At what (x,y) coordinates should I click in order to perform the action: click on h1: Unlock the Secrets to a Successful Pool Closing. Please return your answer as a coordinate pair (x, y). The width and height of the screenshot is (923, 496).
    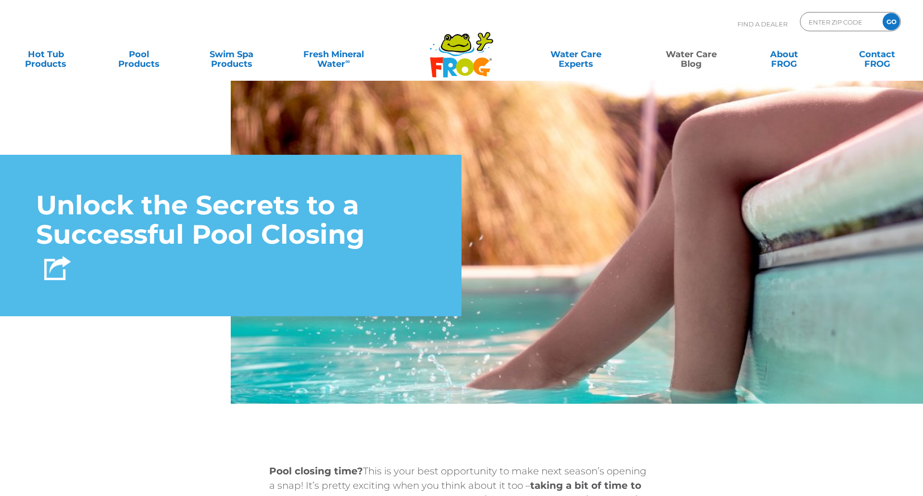
    Looking at the image, I should click on (231, 220).